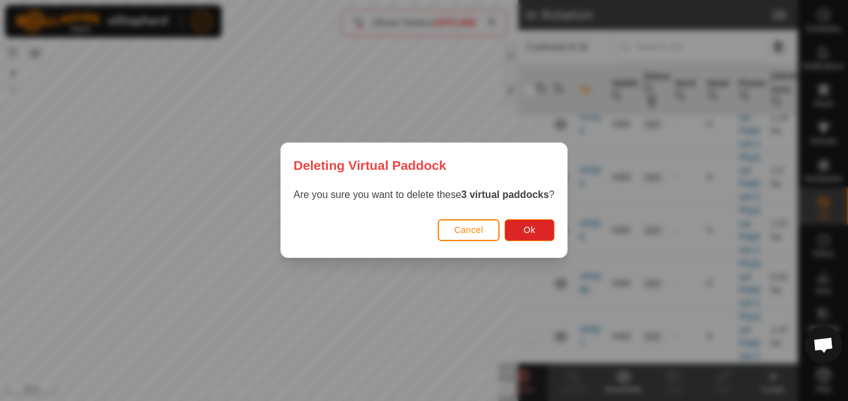  What do you see at coordinates (468, 230) in the screenshot?
I see `button: Cancel` at bounding box center [468, 230].